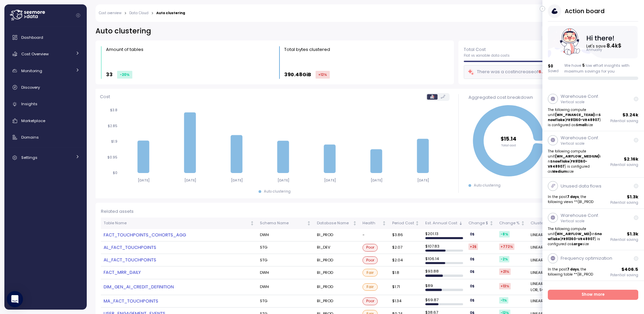 Image resolution: width=644 pixels, height=314 pixels. What do you see at coordinates (406, 248) in the screenshot?
I see `td: $2.07` at bounding box center [406, 248].